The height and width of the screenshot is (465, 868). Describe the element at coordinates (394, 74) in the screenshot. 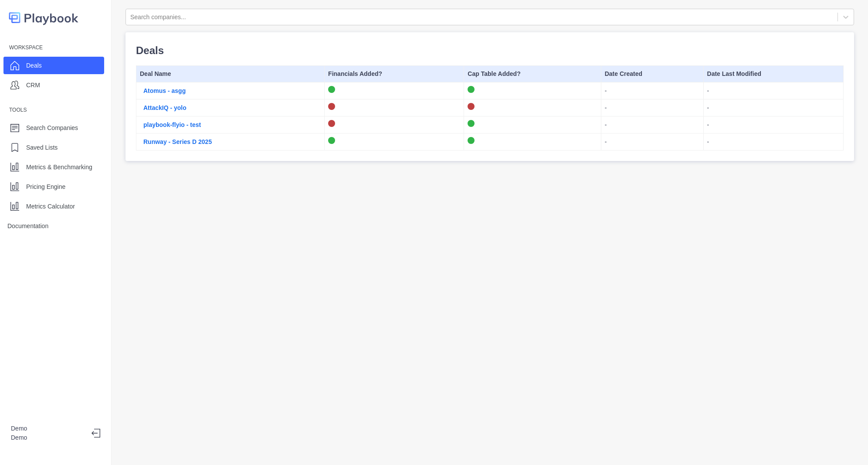

I see `th: Financials Added?` at that location.